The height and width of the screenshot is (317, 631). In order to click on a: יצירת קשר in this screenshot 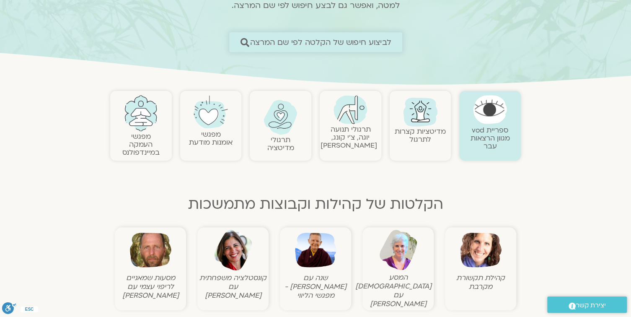, I will do `click(587, 304)`.